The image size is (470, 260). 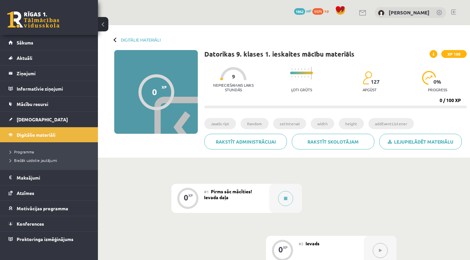 What do you see at coordinates (32, 104) in the screenshot?
I see `span: Mācību resursi` at bounding box center [32, 104].